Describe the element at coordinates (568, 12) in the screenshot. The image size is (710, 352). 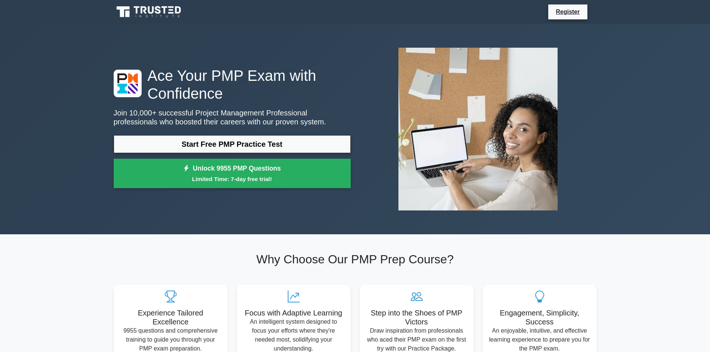
I see `a: Register` at that location.